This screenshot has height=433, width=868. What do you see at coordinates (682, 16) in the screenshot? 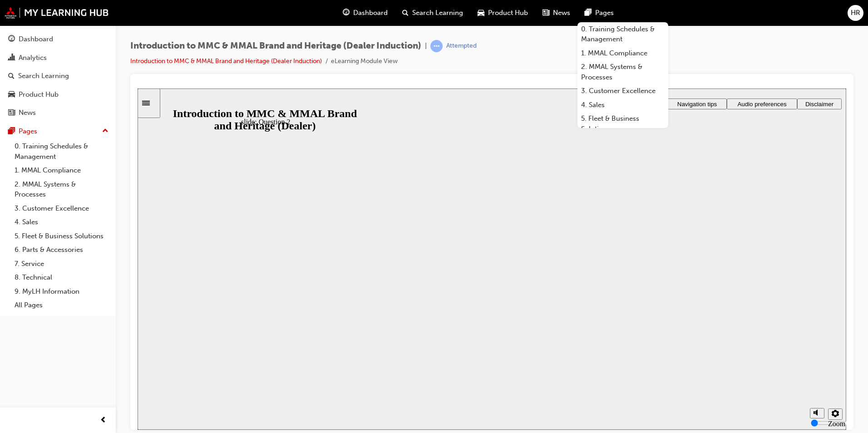
I see `button: Disclaimer` at bounding box center [682, 16].